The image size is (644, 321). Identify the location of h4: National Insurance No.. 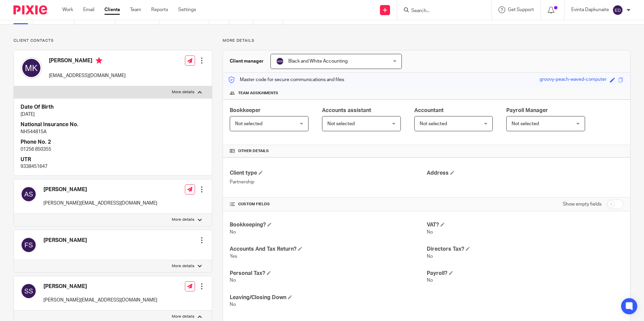
(112, 124).